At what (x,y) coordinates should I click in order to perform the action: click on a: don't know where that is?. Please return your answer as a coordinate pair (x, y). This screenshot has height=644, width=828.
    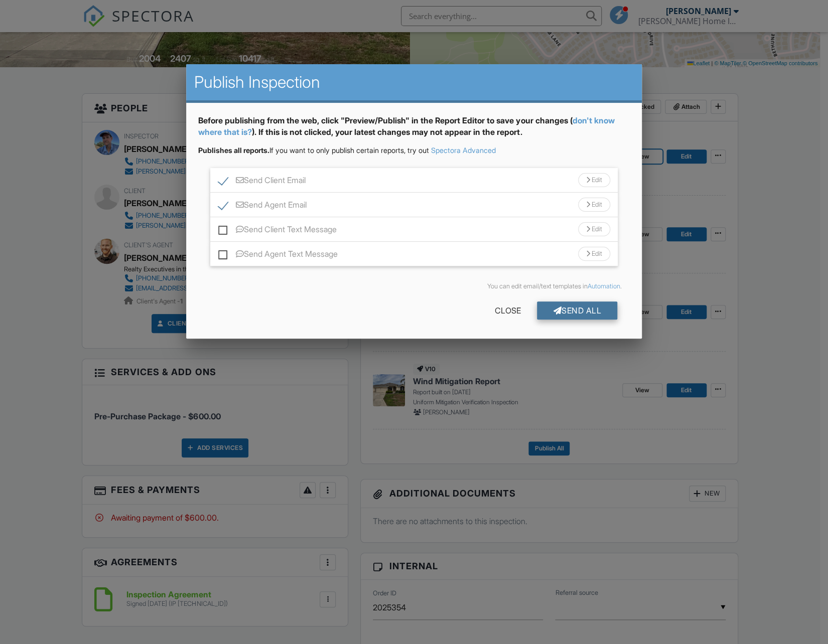
    Looking at the image, I should click on (406, 126).